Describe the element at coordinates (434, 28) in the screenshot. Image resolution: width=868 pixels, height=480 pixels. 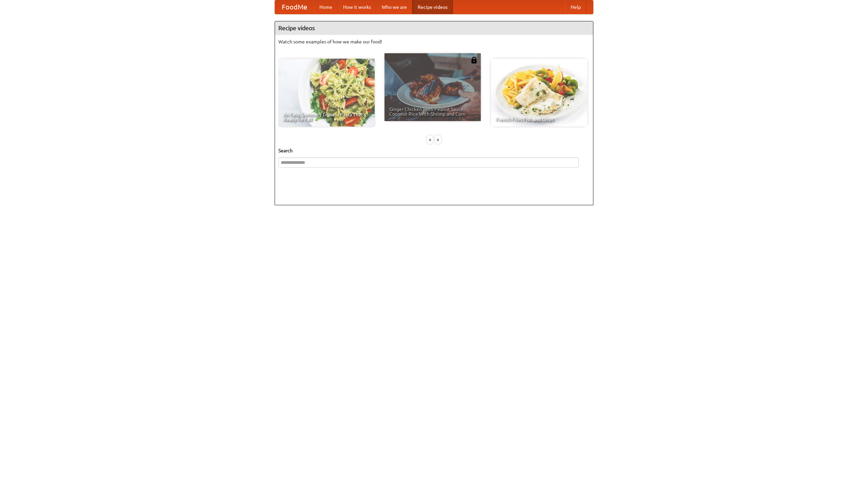
I see `h4: Recipe videos` at that location.